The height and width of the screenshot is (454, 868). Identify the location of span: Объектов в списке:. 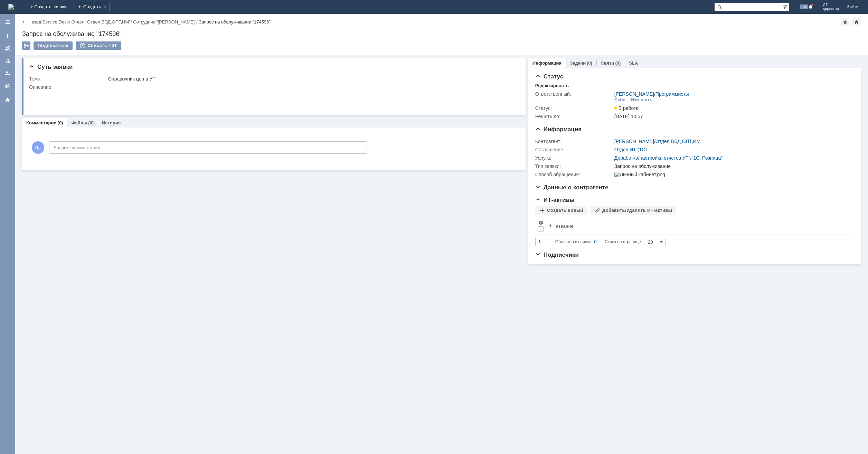
(574, 242).